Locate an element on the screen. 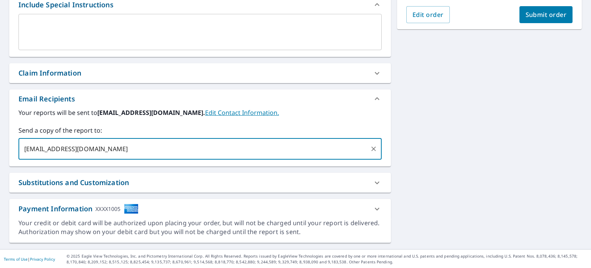 This screenshot has width=591, height=268. button: Clear is located at coordinates (374, 149).